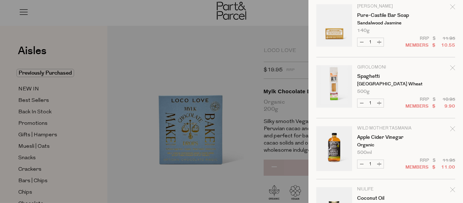  What do you see at coordinates (453, 8) in the screenshot?
I see `div: Remove Pure-Castile Bar Soap` at bounding box center [453, 8].